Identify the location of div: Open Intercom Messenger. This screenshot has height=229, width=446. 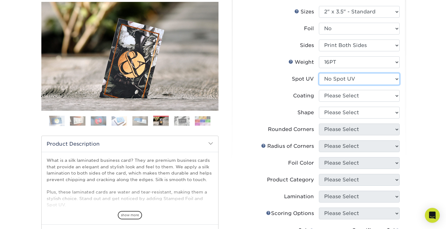
(432, 215).